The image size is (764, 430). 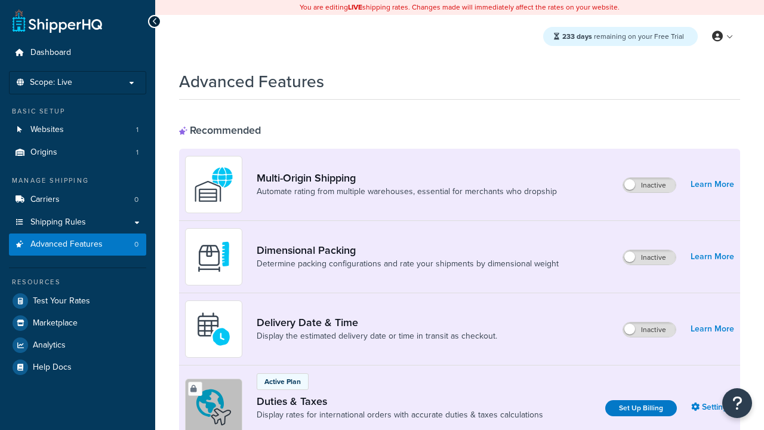 What do you see at coordinates (78, 323) in the screenshot?
I see `a: Marketplace` at bounding box center [78, 323].